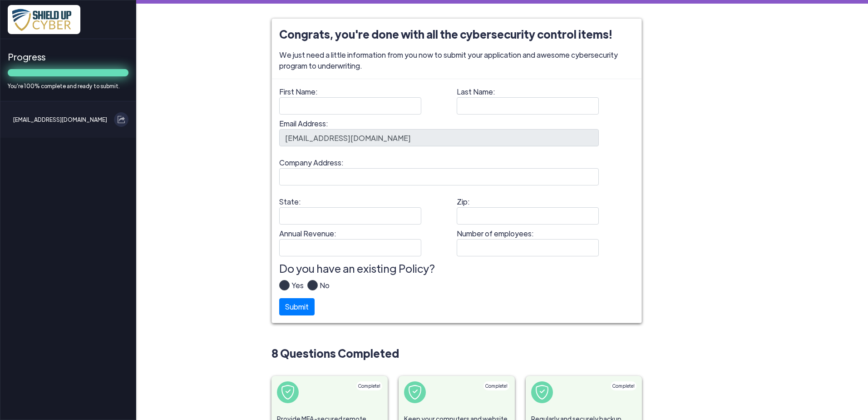 This screenshot has height=420, width=868. What do you see at coordinates (350, 248) in the screenshot?
I see `input: Annual Revenue:` at bounding box center [350, 248].